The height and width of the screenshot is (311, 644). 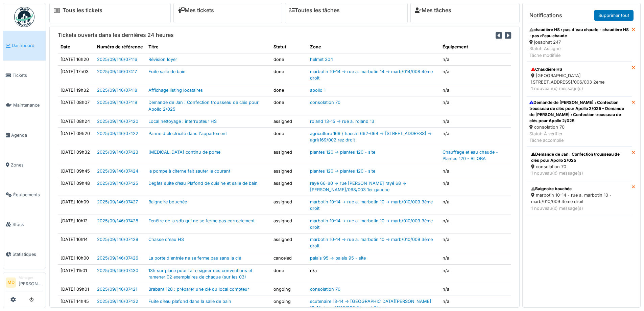 I want to click on h6: Notifications, so click(x=545, y=15).